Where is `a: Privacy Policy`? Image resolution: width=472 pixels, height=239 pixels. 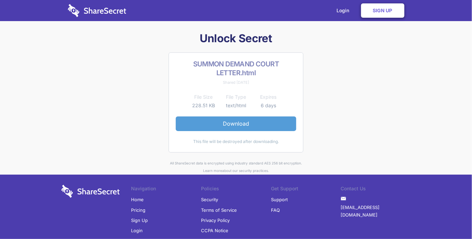
a: Privacy Policy is located at coordinates (215, 221).